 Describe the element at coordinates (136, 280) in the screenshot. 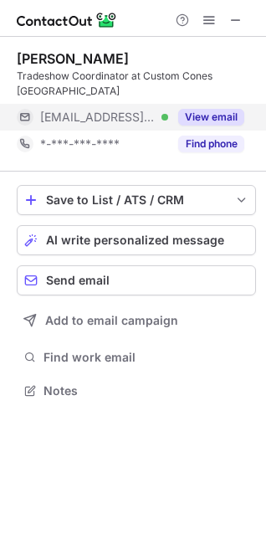

I see `button: Send email` at that location.